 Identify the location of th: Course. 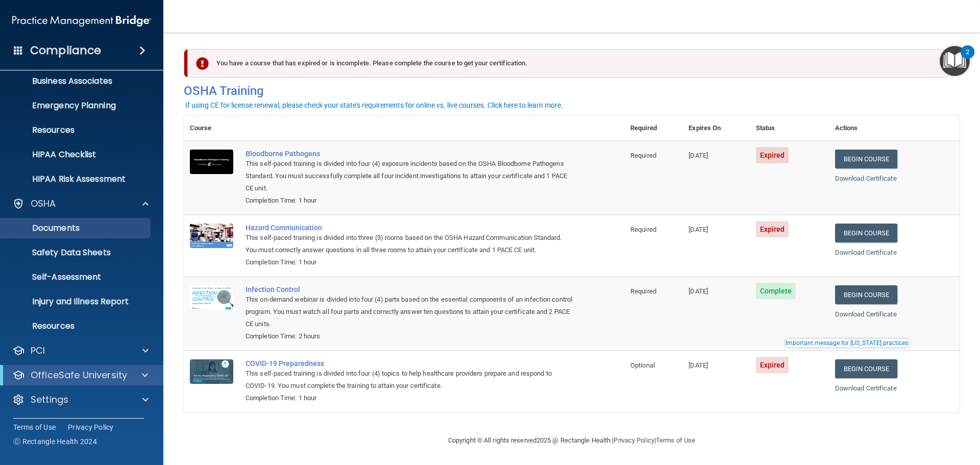
(211, 128).